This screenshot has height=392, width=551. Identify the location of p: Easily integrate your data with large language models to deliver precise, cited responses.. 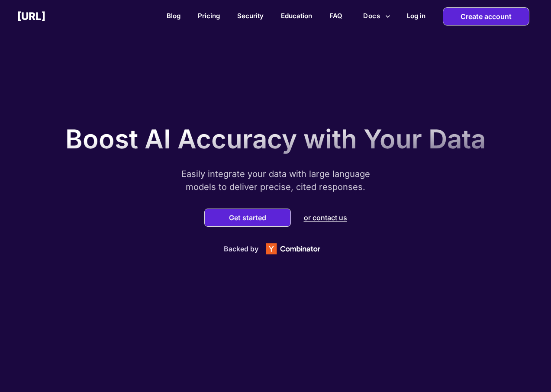
(276, 180).